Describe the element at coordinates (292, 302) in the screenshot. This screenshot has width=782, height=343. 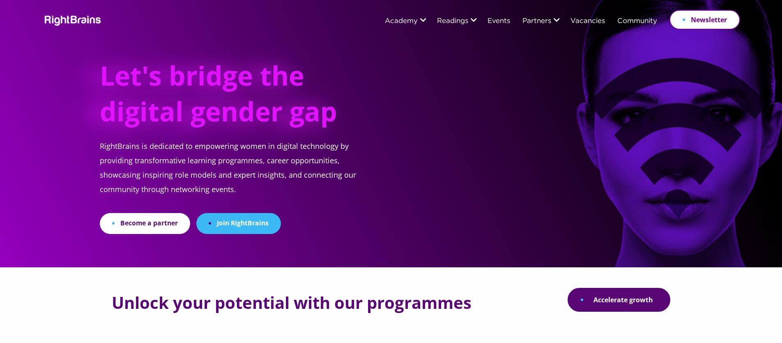
I see `h2: Unlock your potential with our programmes` at that location.